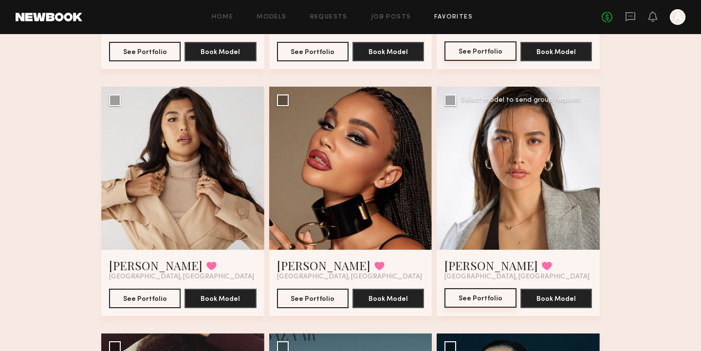 This screenshot has width=701, height=351. Describe the element at coordinates (677, 17) in the screenshot. I see `a: A` at that location.